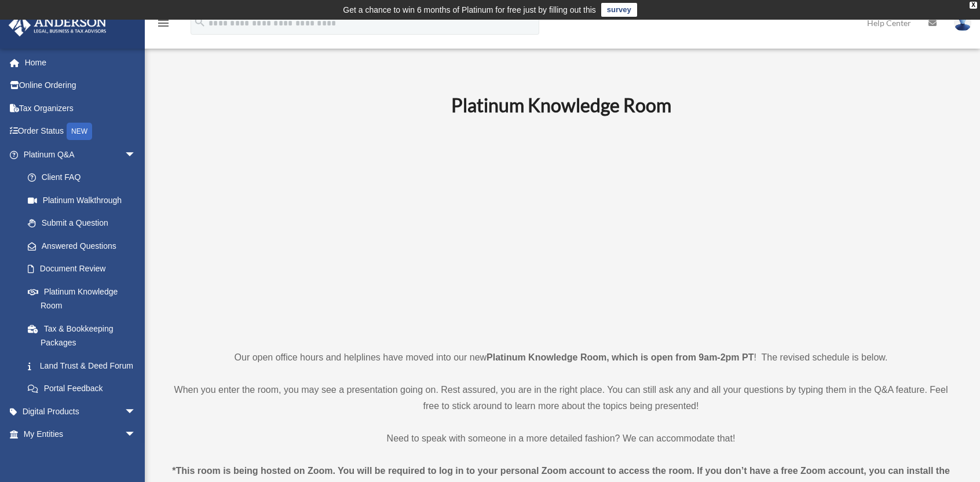  Describe the element at coordinates (973, 5) in the screenshot. I see `div: close` at that location.